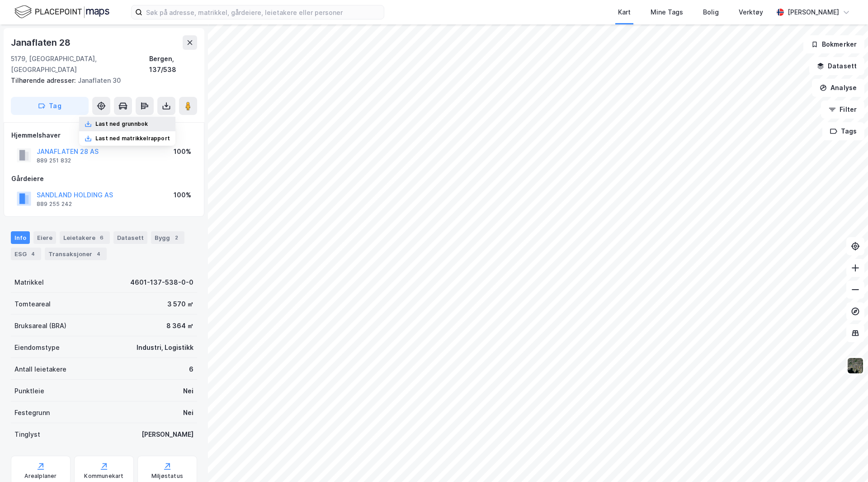 This screenshot has height=482, width=868. Describe the element at coordinates (180, 325) in the screenshot. I see `div: 8 364 ㎡` at that location.